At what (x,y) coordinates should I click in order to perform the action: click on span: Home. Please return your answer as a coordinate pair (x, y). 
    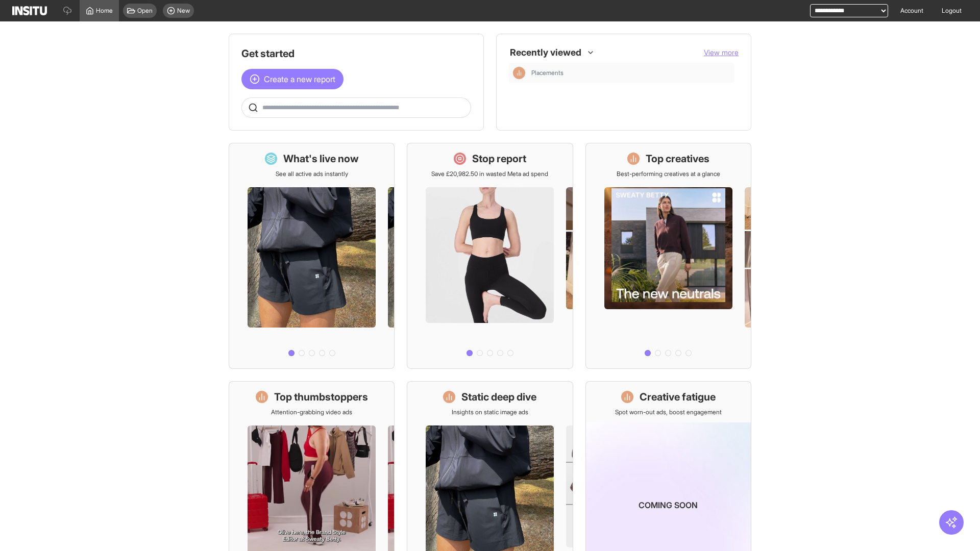
    Looking at the image, I should click on (104, 11).